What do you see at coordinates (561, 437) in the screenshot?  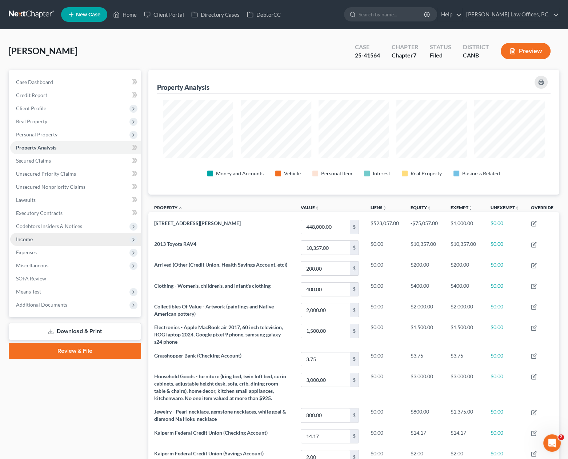 I see `span: 2` at bounding box center [561, 437].